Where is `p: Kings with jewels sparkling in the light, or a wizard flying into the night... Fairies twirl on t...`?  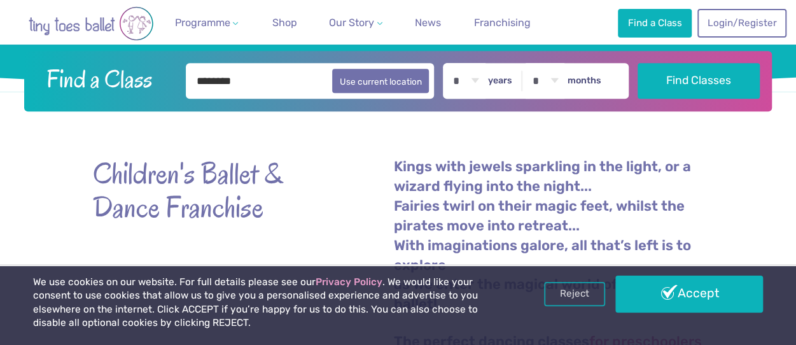 p: Kings with jewels sparkling in the light, or a wizard flying into the night... Fairies twirl on t... is located at coordinates (549, 235).